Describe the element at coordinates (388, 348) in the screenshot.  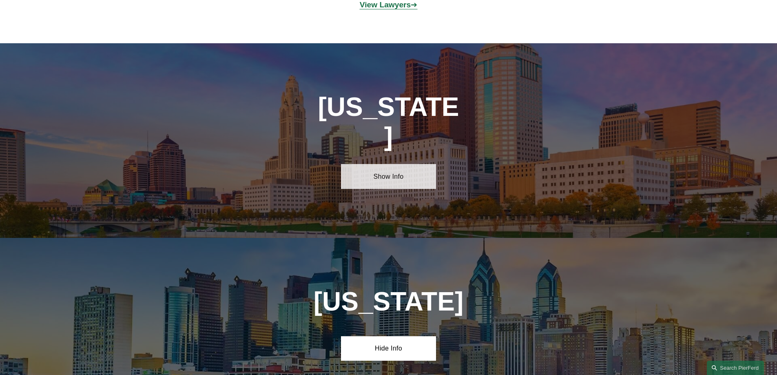
I see `a: Hide Info` at that location.